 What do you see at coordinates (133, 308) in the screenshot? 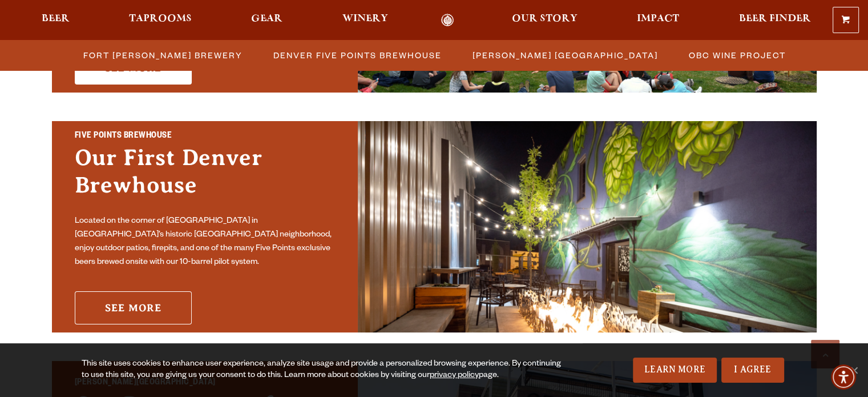
I see `a: See More` at bounding box center [133, 308].